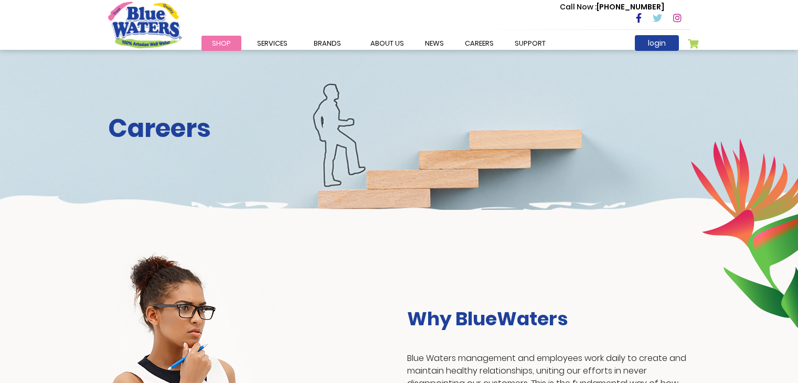  I want to click on a: store logo, so click(145, 25).